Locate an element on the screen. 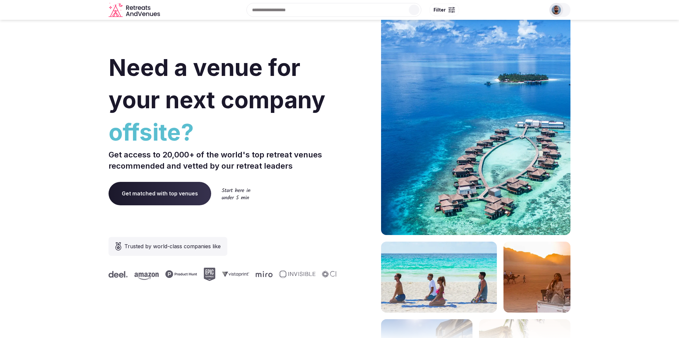 The width and height of the screenshot is (679, 338). svg: Vistaprint company logo is located at coordinates (236, 274).